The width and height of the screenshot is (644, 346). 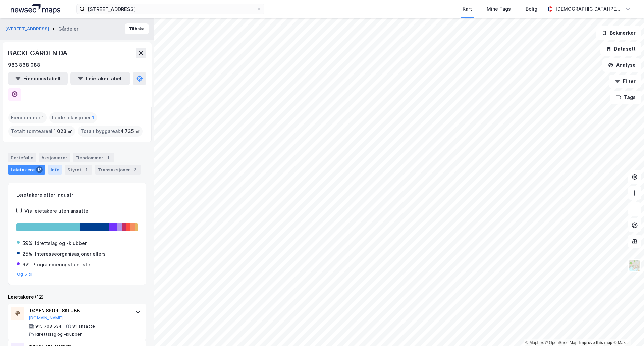 I want to click on div: Totalt byggareal :, so click(x=110, y=131).